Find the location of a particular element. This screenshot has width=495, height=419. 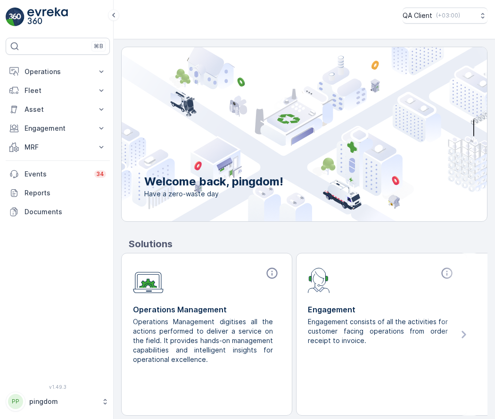

a: Documents is located at coordinates (58, 212).